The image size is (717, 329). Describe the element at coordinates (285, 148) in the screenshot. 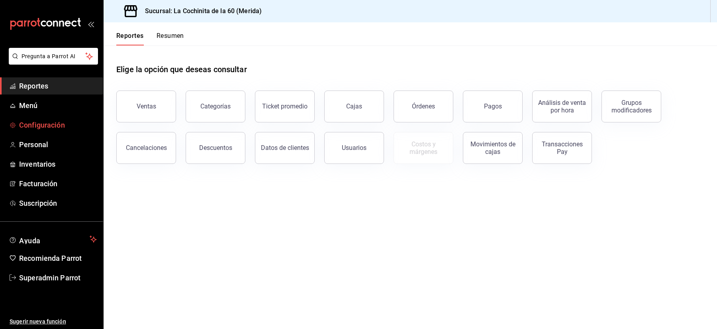

I see `button: Datos de clientes` at that location.